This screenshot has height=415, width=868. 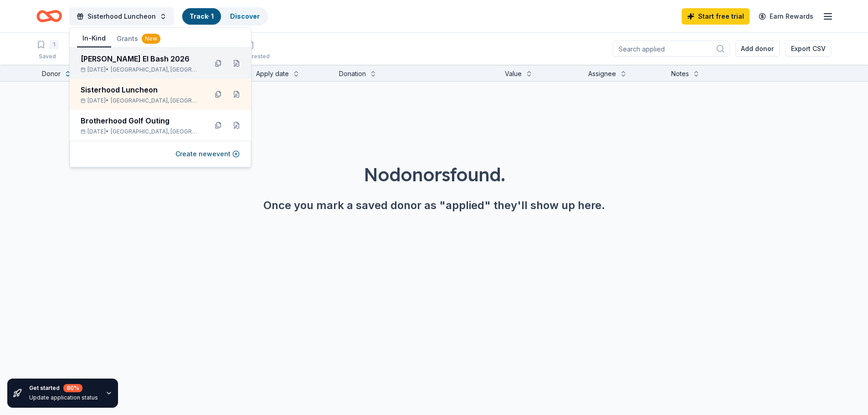 What do you see at coordinates (202, 16) in the screenshot?
I see `a: Track· 1` at bounding box center [202, 16].